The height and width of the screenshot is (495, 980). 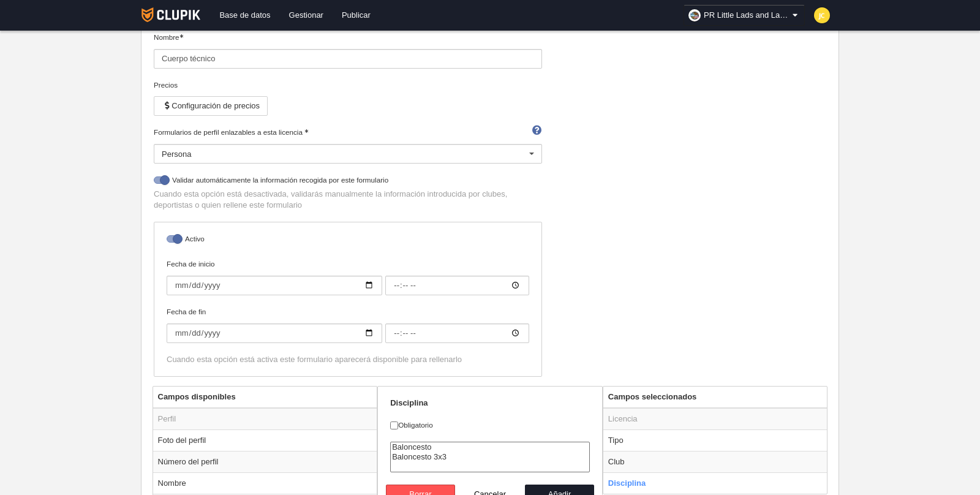 I want to click on div: Precios, so click(x=348, y=85).